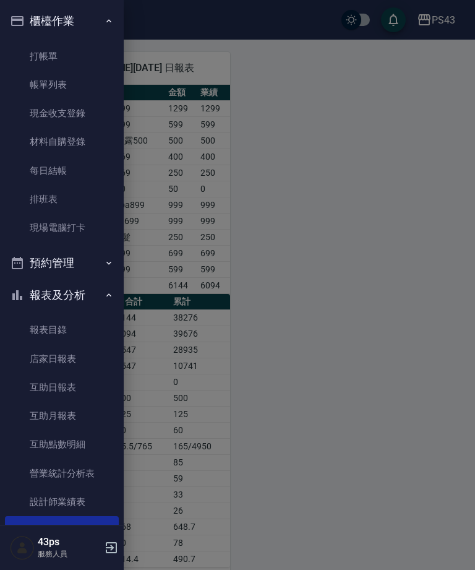 Image resolution: width=475 pixels, height=570 pixels. What do you see at coordinates (62, 359) in the screenshot?
I see `a: 店家日報表` at bounding box center [62, 359].